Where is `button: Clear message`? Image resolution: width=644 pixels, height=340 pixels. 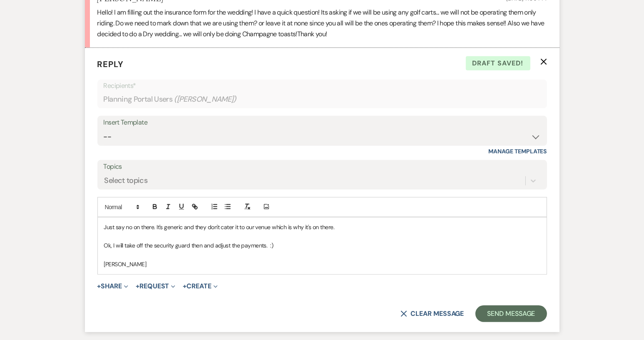
button: Clear message is located at coordinates (432, 314).